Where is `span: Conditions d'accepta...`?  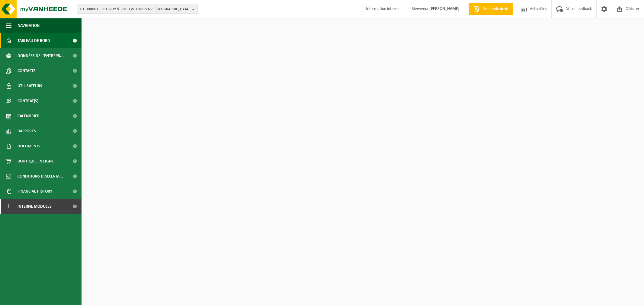
span: Conditions d'accepta... is located at coordinates (40, 177).